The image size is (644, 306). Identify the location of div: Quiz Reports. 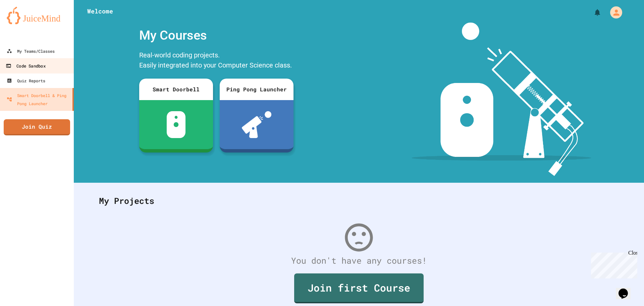
(26, 81).